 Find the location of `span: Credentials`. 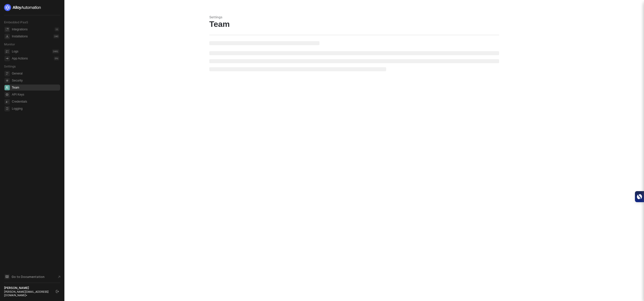

span: Credentials is located at coordinates (35, 102).